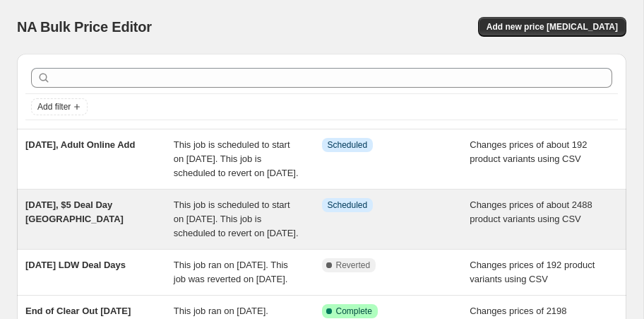  What do you see at coordinates (528, 151) in the screenshot?
I see `span: Changes prices of about 192 product variants using CSV` at bounding box center [528, 151].